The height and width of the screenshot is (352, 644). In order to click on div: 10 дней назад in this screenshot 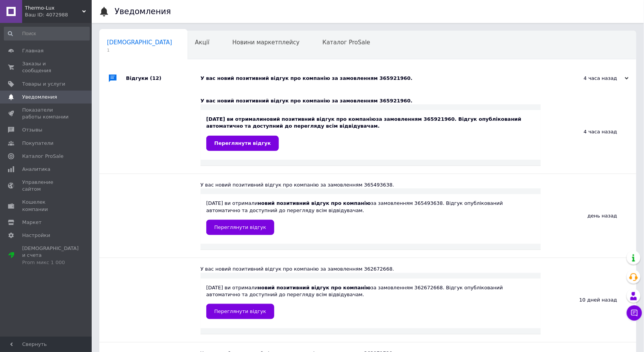, I will do `click(589, 300)`.